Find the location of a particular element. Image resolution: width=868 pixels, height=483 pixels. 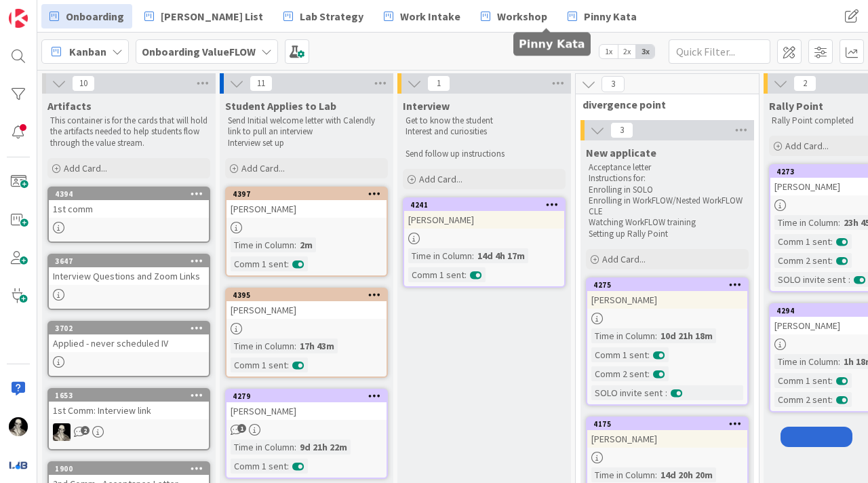

div: 4397 is located at coordinates (309, 194).